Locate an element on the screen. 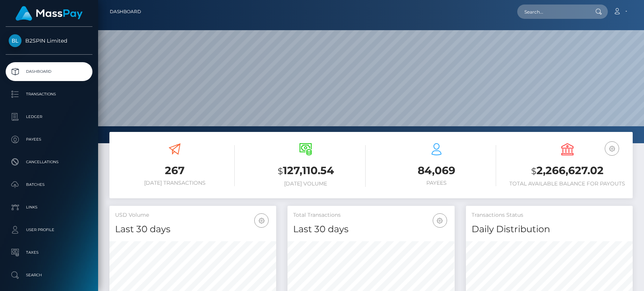 The width and height of the screenshot is (644, 291). a: Cancellations is located at coordinates (49, 162).